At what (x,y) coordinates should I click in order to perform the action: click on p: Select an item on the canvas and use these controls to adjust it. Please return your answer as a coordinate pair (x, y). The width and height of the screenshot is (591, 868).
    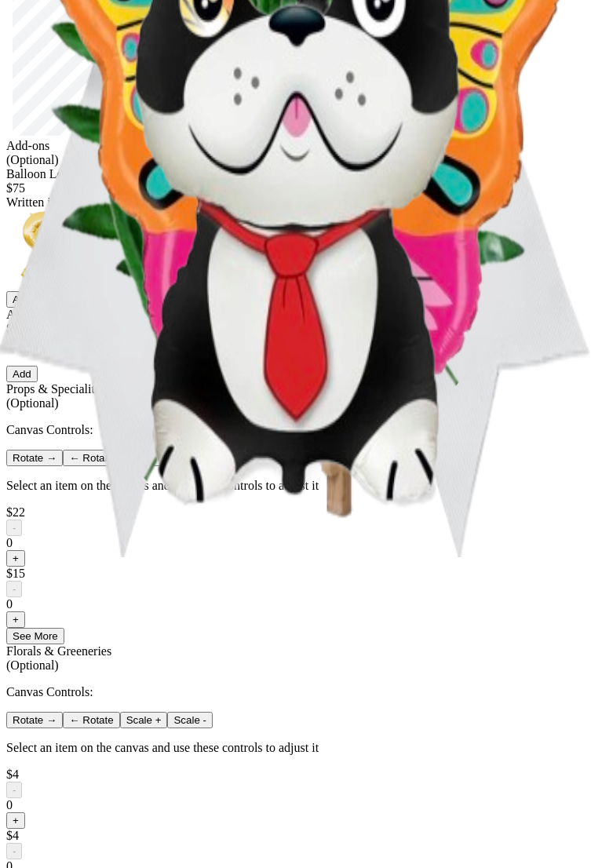
    Looking at the image, I should click on (296, 748).